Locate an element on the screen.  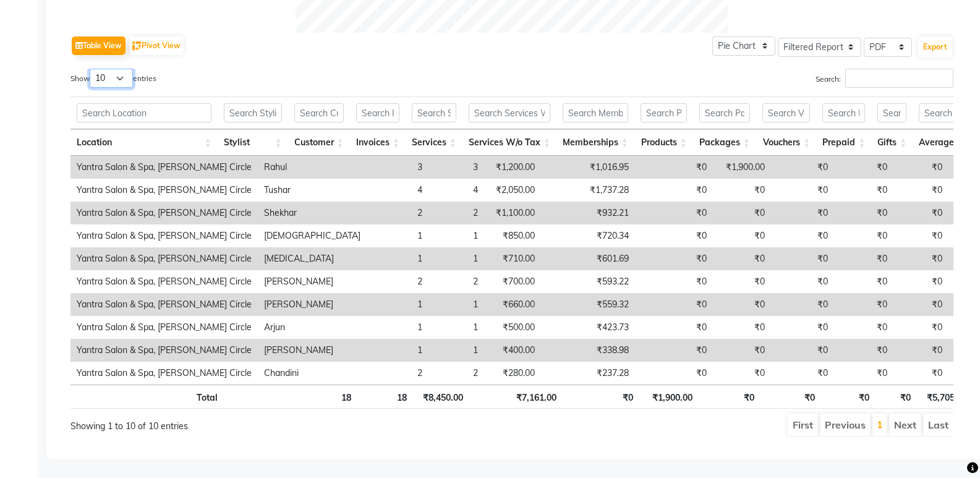
th: 18 is located at coordinates (326, 397).